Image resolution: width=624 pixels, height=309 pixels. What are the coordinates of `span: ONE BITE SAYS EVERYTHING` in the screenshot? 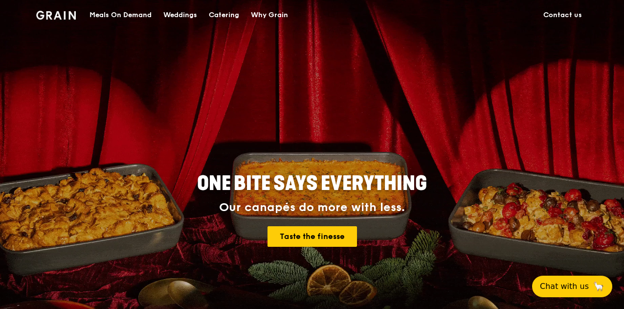 It's located at (312, 183).